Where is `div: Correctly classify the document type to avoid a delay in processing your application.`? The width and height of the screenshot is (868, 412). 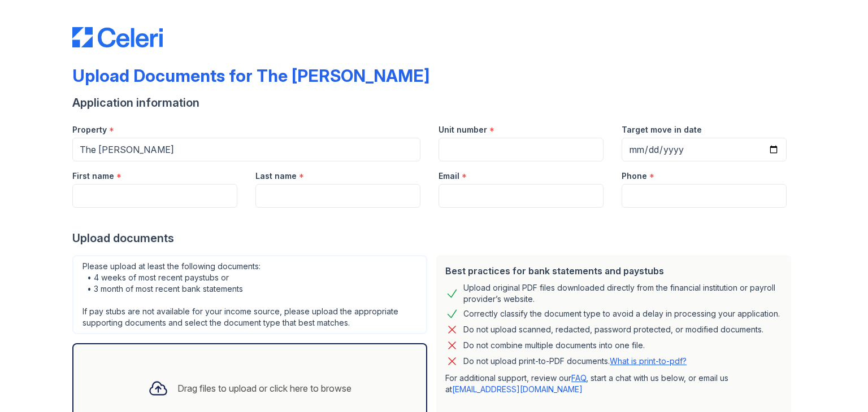 div: Correctly classify the document type to avoid a delay in processing your application. is located at coordinates (622, 314).